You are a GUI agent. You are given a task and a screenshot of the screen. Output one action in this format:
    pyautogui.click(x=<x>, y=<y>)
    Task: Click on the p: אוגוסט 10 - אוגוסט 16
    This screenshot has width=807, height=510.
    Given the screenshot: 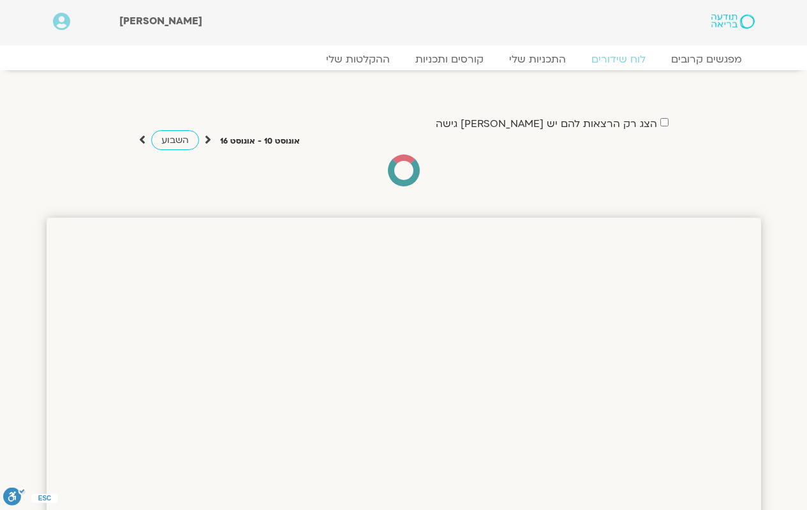 What is the action you would take?
    pyautogui.click(x=260, y=141)
    